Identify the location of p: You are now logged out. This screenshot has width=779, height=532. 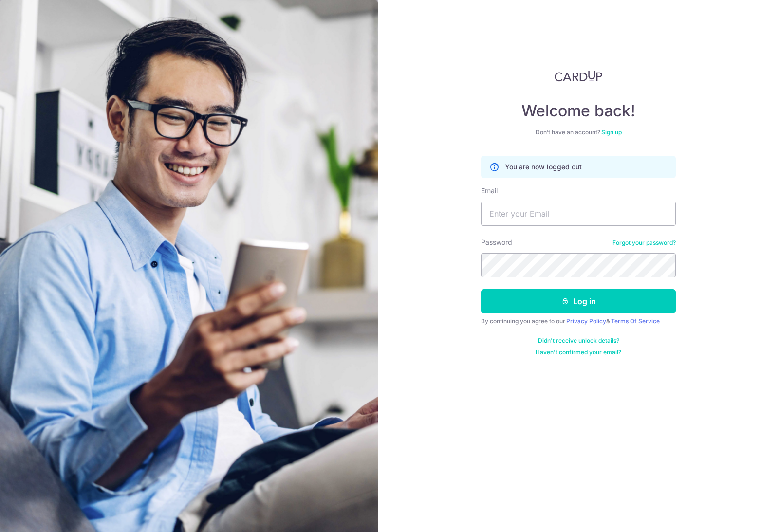
(543, 167).